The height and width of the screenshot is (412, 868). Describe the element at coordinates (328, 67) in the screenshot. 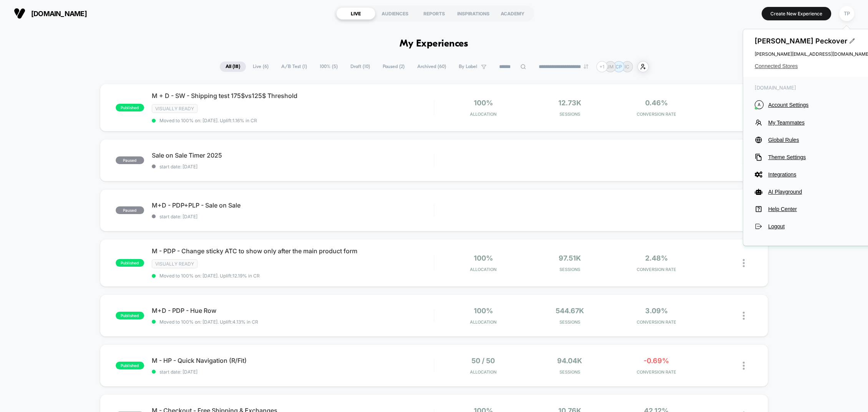

I see `span: 100% ( 5 )` at that location.